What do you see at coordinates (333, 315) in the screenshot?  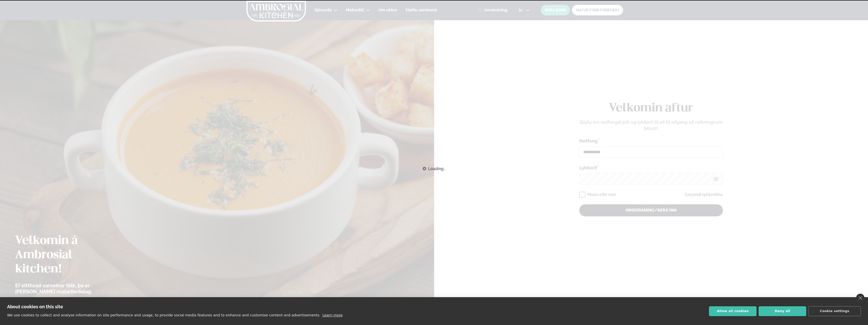 I see `a: Learn more` at bounding box center [333, 315].